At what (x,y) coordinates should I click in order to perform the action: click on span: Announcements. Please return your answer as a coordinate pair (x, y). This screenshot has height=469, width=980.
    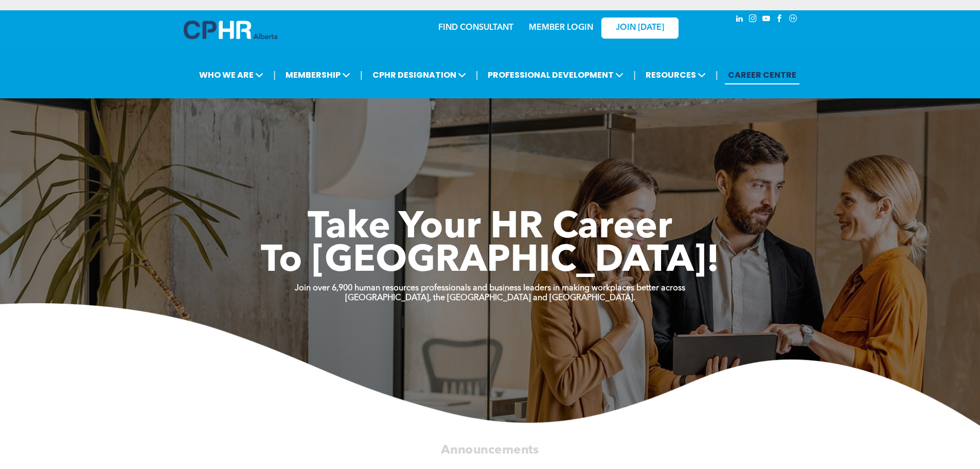
    Looking at the image, I should click on (490, 450).